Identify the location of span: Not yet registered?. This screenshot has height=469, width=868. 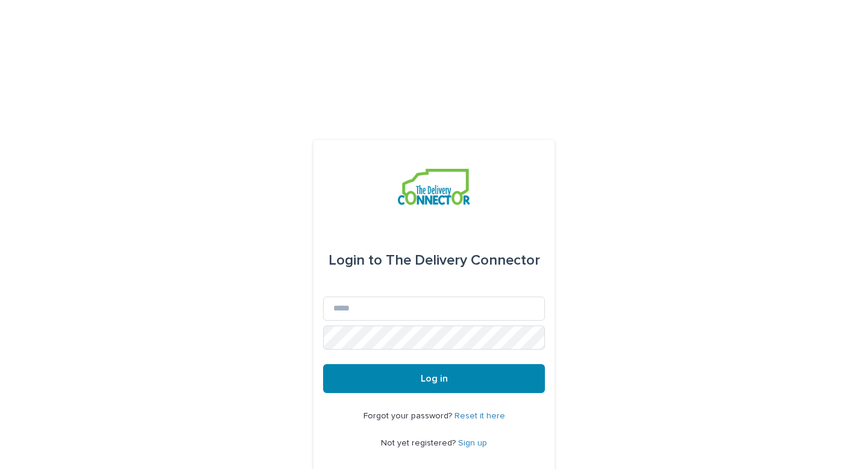
(420, 443).